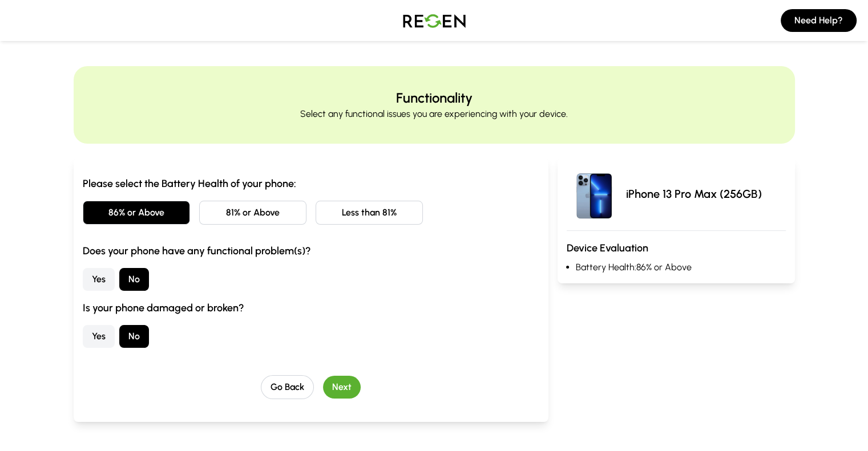 The image size is (868, 451). Describe the element at coordinates (434, 98) in the screenshot. I see `h2: Functionality` at that location.